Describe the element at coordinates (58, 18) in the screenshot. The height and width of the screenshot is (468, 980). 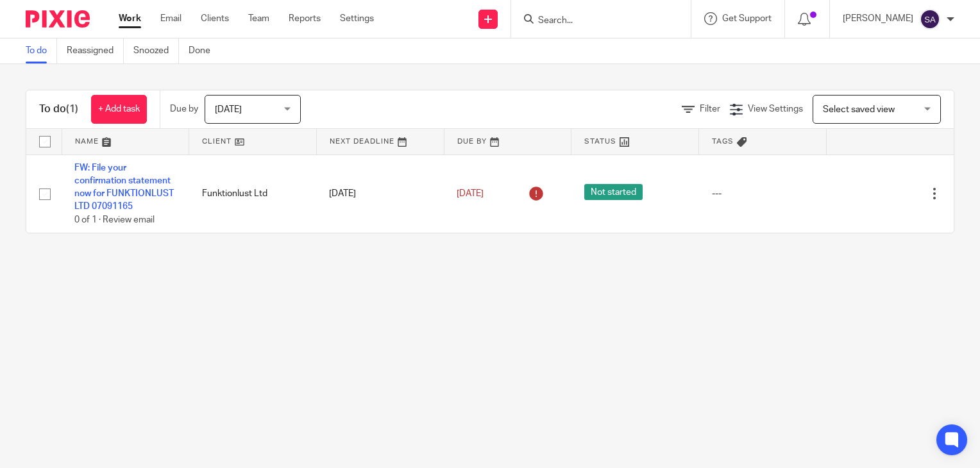
I see `img: Pixie` at that location.